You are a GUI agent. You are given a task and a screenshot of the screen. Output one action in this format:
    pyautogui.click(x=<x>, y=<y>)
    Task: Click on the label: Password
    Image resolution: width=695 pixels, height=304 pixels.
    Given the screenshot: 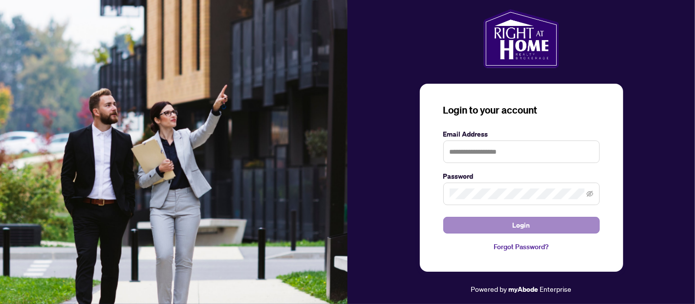 What is the action you would take?
    pyautogui.click(x=522, y=176)
    